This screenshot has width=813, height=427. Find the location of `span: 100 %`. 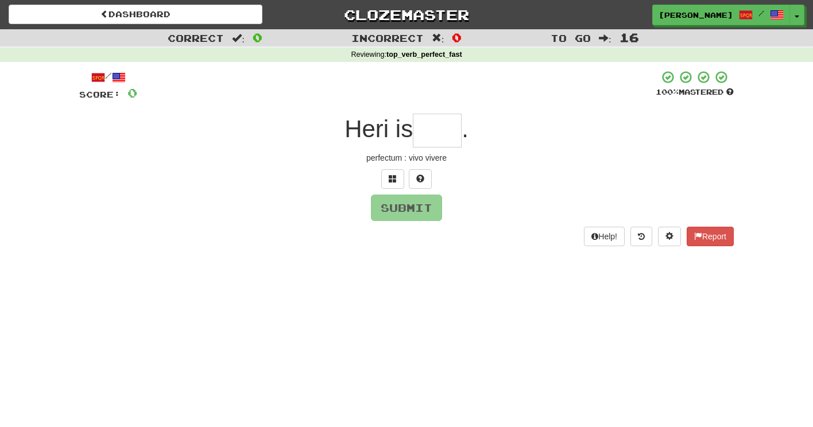

span: 100 % is located at coordinates (667, 92).